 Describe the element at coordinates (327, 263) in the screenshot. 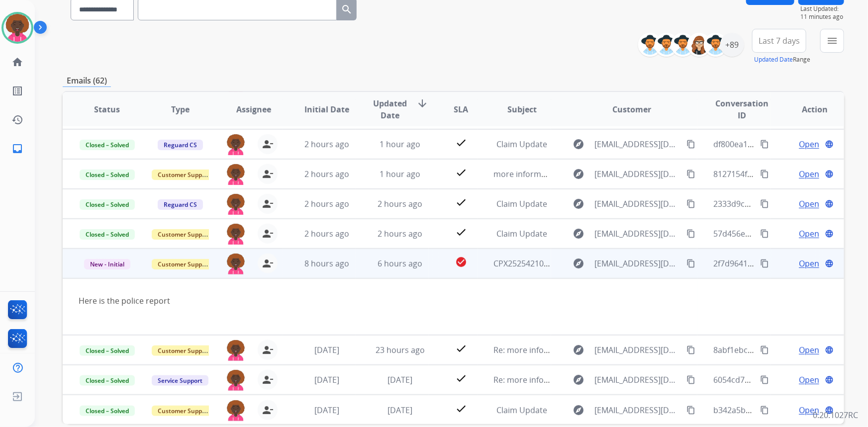

I see `span: 8 hours ago` at that location.